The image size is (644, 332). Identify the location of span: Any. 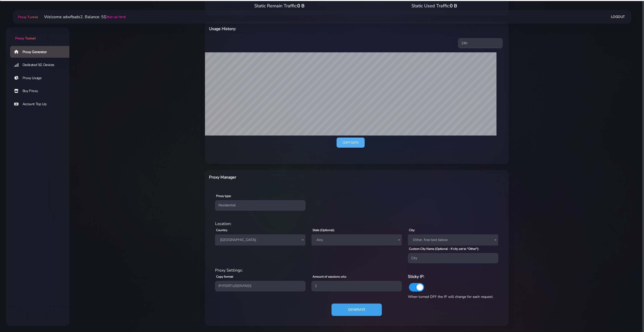
(357, 240).